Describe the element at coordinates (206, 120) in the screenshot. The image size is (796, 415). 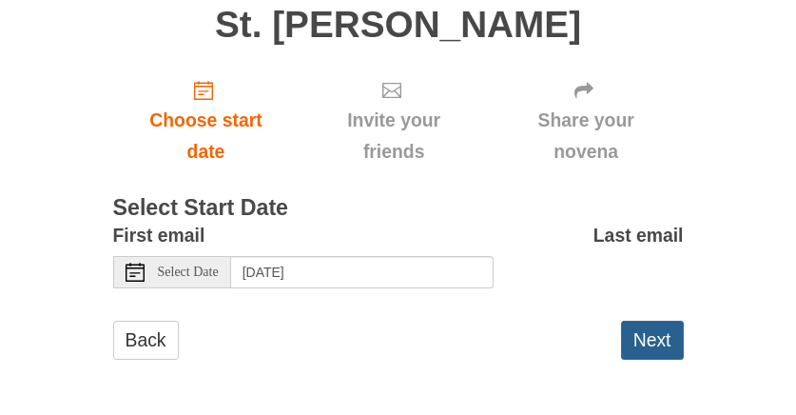
I see `a: Choose start date` at that location.